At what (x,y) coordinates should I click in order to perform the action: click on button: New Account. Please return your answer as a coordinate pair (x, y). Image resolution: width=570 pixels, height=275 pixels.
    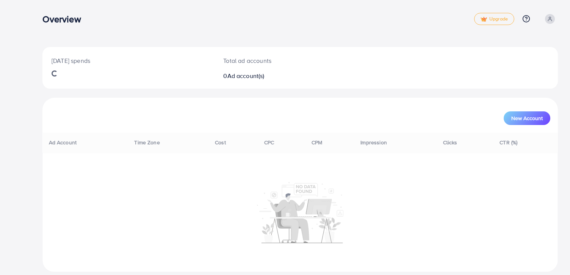
    Looking at the image, I should click on (526, 118).